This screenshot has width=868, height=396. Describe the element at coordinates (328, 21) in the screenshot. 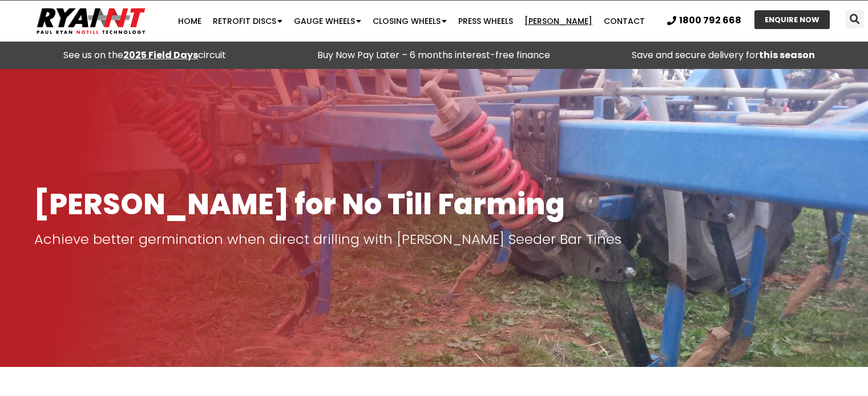

I see `a: Gauge Wheels` at that location.